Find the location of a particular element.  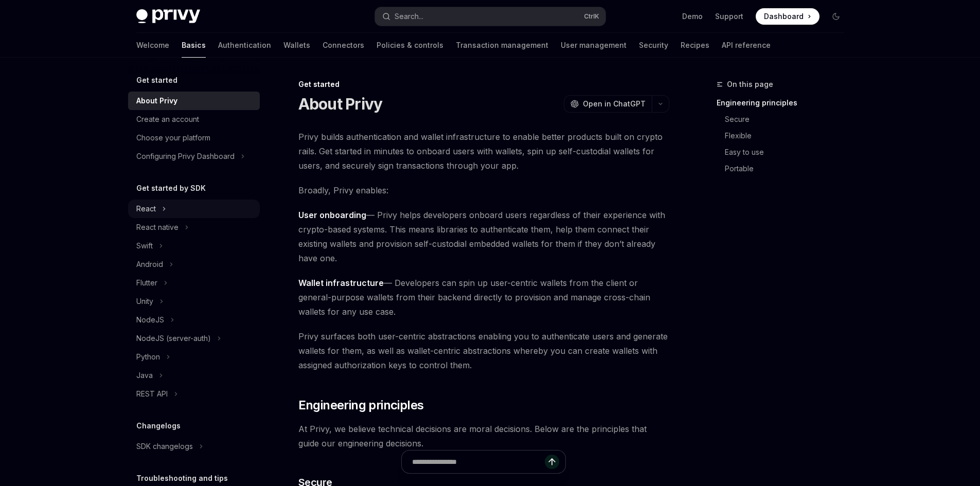

button: Open in ChatGPT is located at coordinates (608, 104).